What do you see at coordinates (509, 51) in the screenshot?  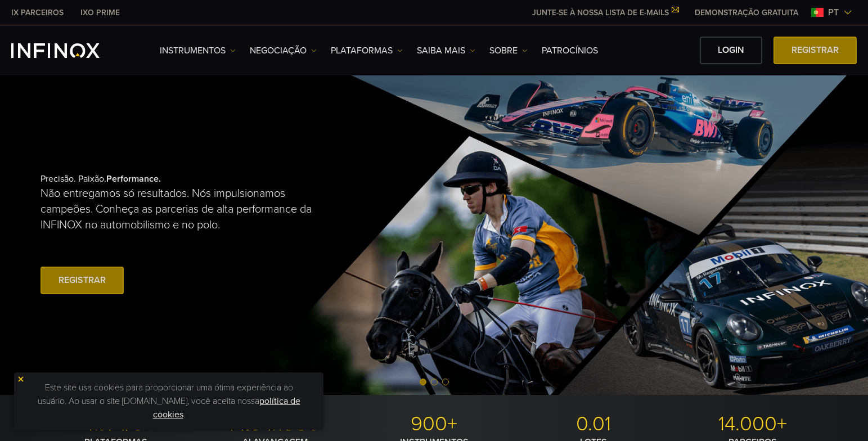 I see `a: SOBRE` at bounding box center [509, 51].